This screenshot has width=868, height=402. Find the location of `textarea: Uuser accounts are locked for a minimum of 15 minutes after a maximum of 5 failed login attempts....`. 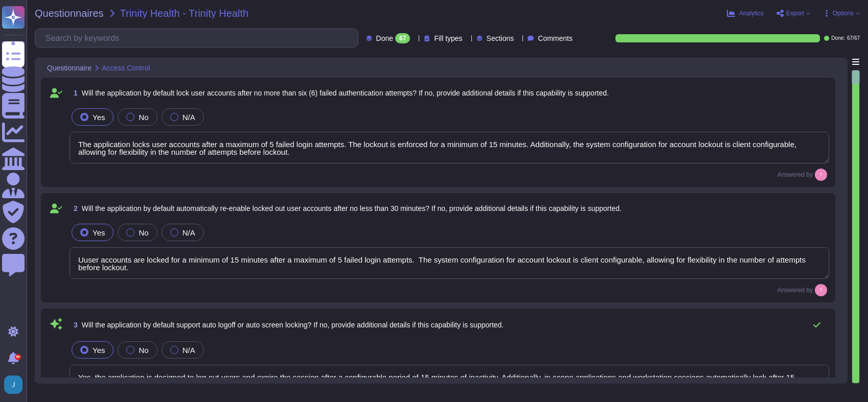

textarea: Uuser accounts are locked for a minimum of 15 minutes after a maximum of 5 failed login attempts.... is located at coordinates (449, 263).